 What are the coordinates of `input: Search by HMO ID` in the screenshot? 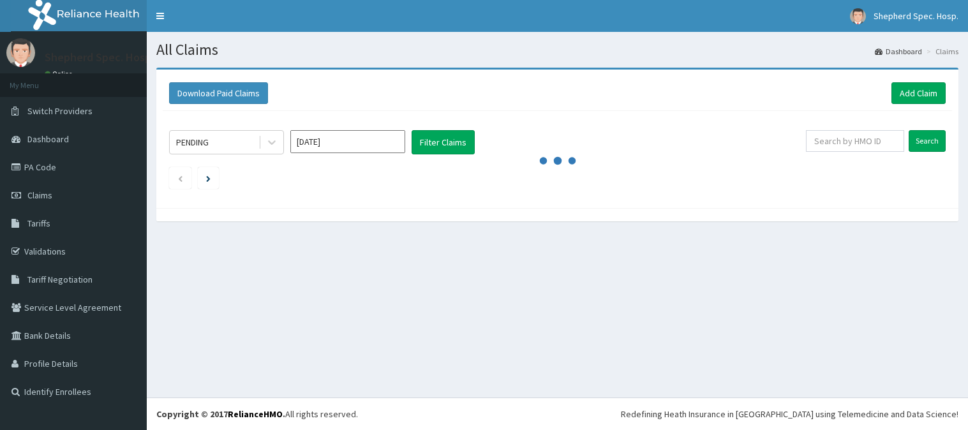 It's located at (855, 141).